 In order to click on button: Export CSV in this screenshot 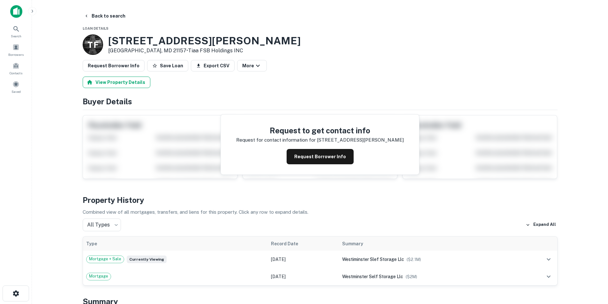, I will do `click(213, 66)`.